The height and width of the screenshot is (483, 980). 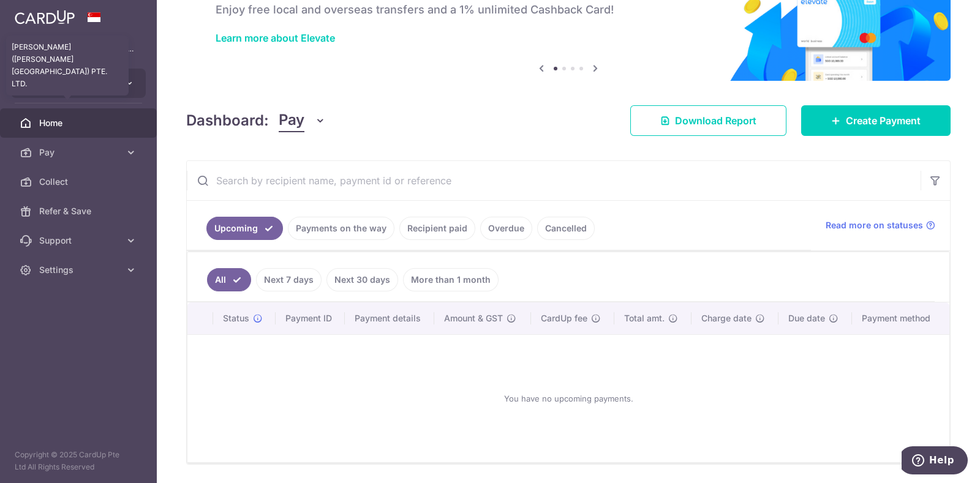 What do you see at coordinates (362, 280) in the screenshot?
I see `a: Next 30 days` at bounding box center [362, 280].